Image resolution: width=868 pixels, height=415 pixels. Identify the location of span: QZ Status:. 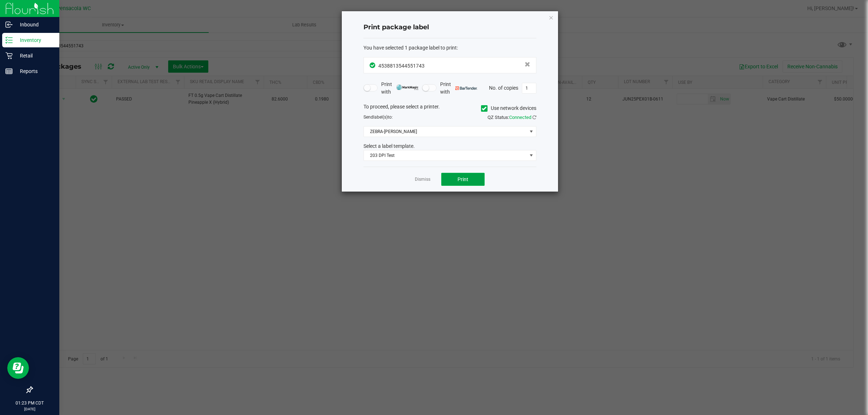
(512, 117).